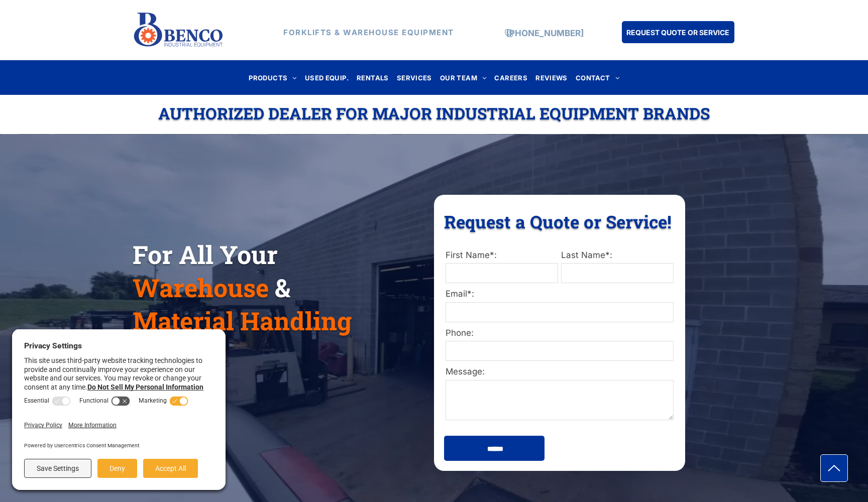 This screenshot has width=868, height=502. What do you see at coordinates (373, 77) in the screenshot?
I see `a: RENTALS` at bounding box center [373, 77].